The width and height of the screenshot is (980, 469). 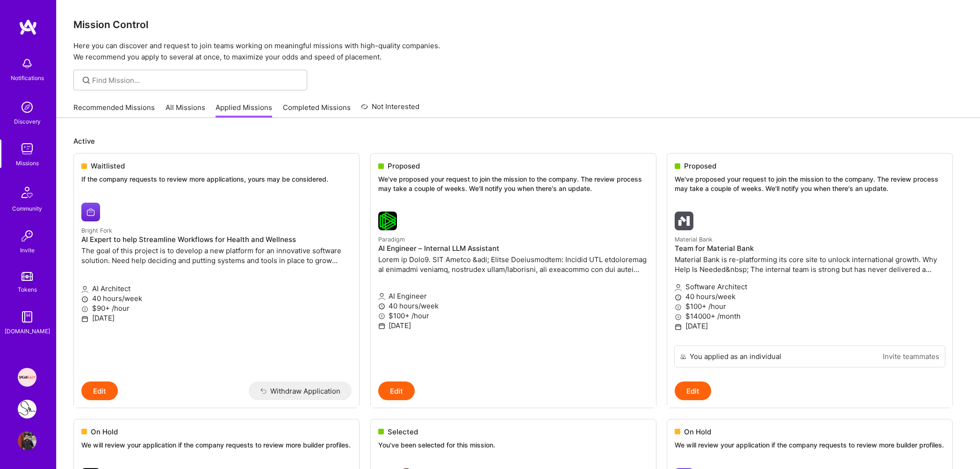 What do you see at coordinates (518, 141) in the screenshot?
I see `p: Active` at bounding box center [518, 141].